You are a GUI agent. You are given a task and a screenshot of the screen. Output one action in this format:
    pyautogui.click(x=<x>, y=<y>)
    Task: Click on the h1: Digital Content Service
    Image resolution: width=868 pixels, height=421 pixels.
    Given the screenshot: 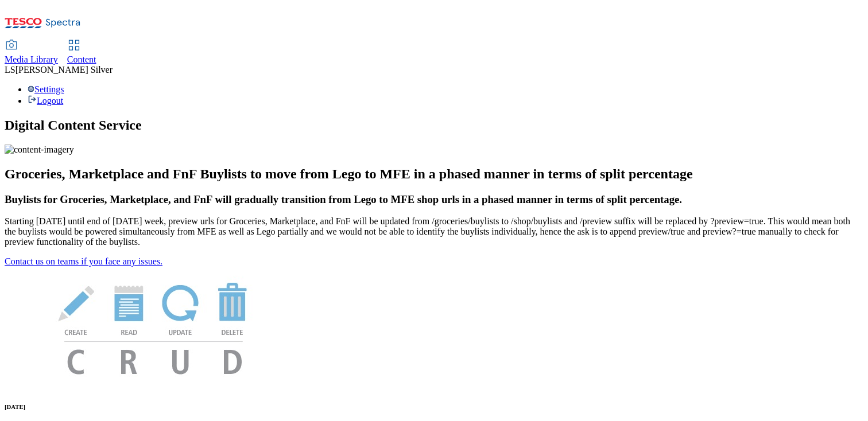 What is the action you would take?
    pyautogui.click(x=434, y=125)
    